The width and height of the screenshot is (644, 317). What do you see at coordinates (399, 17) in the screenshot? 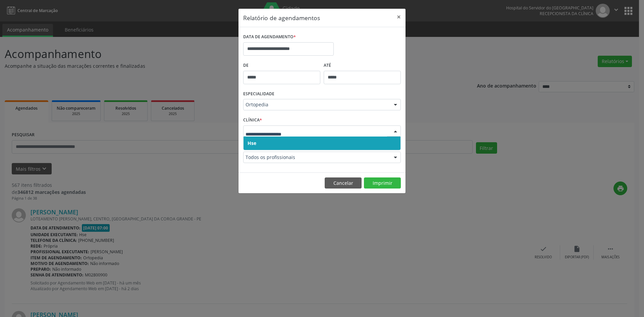
I see `button: Close` at bounding box center [399, 17].